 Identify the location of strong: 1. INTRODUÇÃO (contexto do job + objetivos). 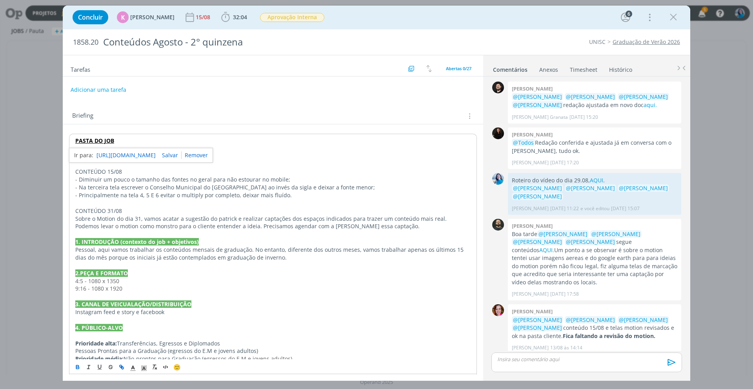
(137, 242).